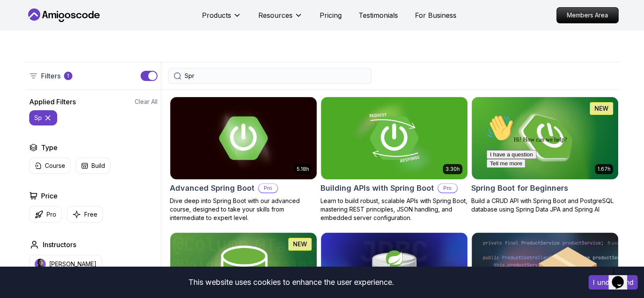  Describe the element at coordinates (99, 166) in the screenshot. I see `p: Build` at that location.